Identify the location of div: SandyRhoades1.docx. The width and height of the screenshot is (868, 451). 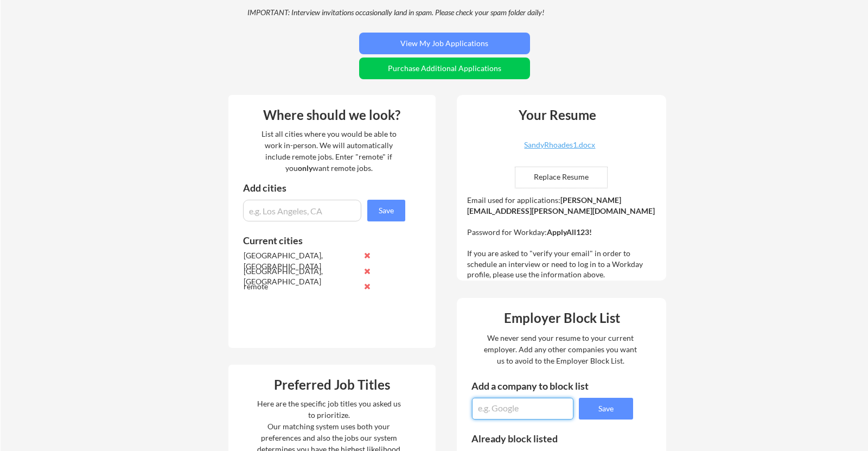
(560, 145).